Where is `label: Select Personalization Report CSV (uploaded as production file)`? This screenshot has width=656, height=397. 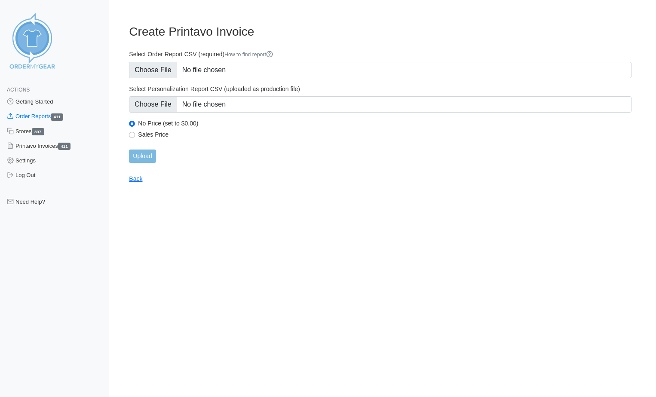 label: Select Personalization Report CSV (uploaded as production file) is located at coordinates (380, 89).